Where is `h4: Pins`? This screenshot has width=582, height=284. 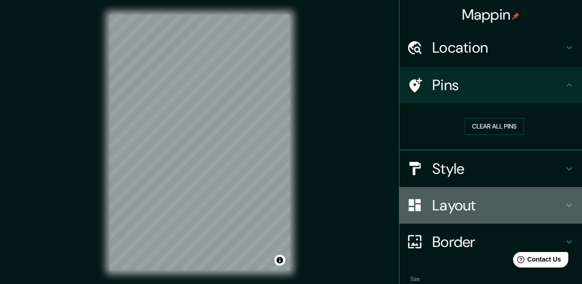 h4: Pins is located at coordinates (498, 85).